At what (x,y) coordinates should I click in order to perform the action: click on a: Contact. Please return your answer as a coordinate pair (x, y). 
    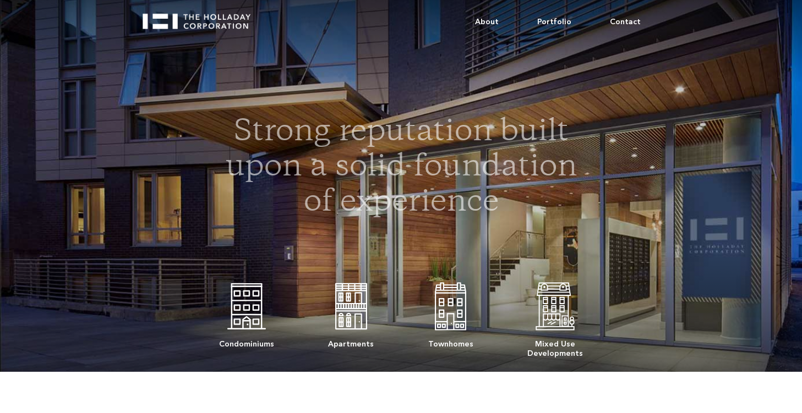
    Looking at the image, I should click on (625, 22).